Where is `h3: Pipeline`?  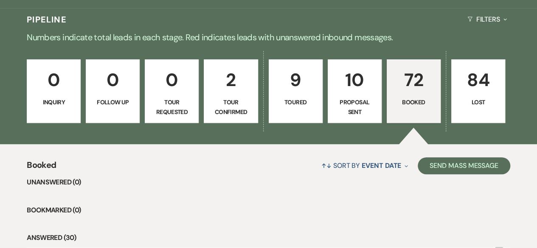 h3: Pipeline is located at coordinates (47, 20).